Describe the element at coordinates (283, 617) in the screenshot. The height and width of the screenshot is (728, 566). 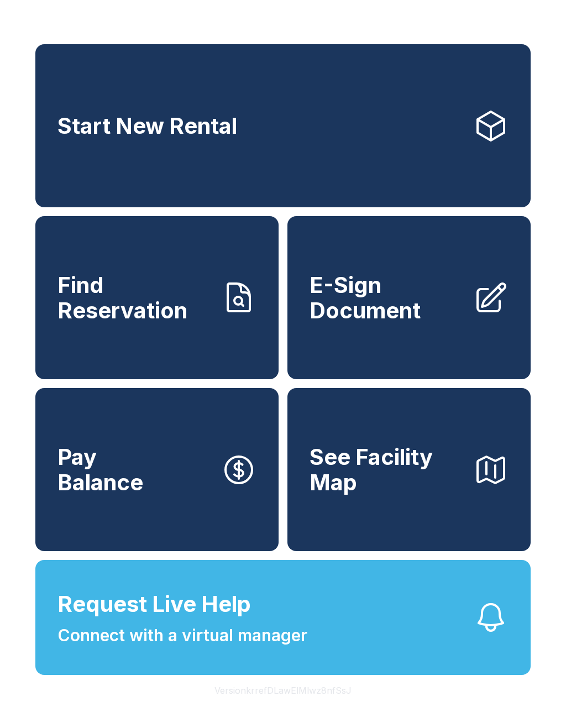
I see `button: Request Live HelpConnect with a virtual manager` at that location.